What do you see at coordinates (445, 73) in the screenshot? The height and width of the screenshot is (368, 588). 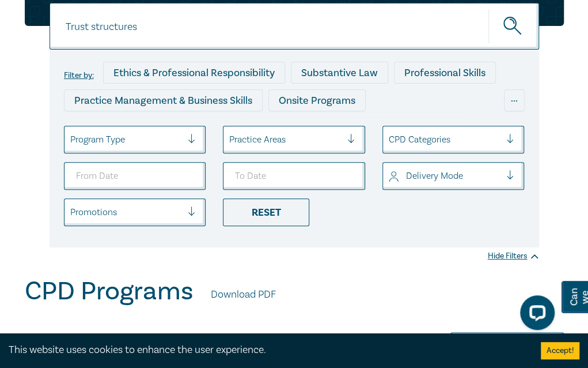 I see `div: Professional Skills` at bounding box center [445, 73].